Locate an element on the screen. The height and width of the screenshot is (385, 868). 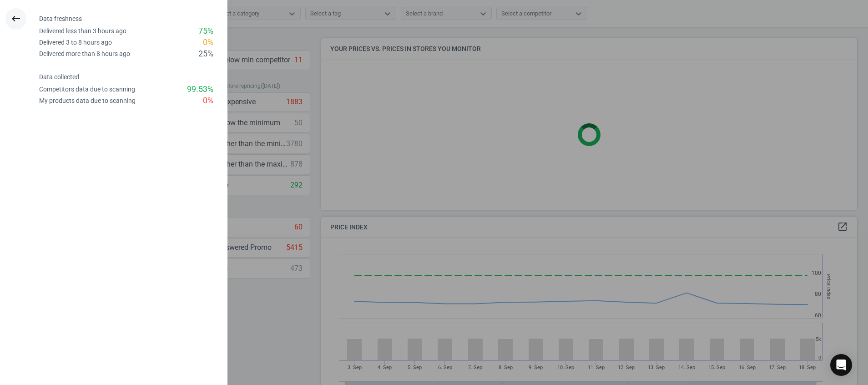
div: Delivered less than 3 hours ago is located at coordinates (83, 31).